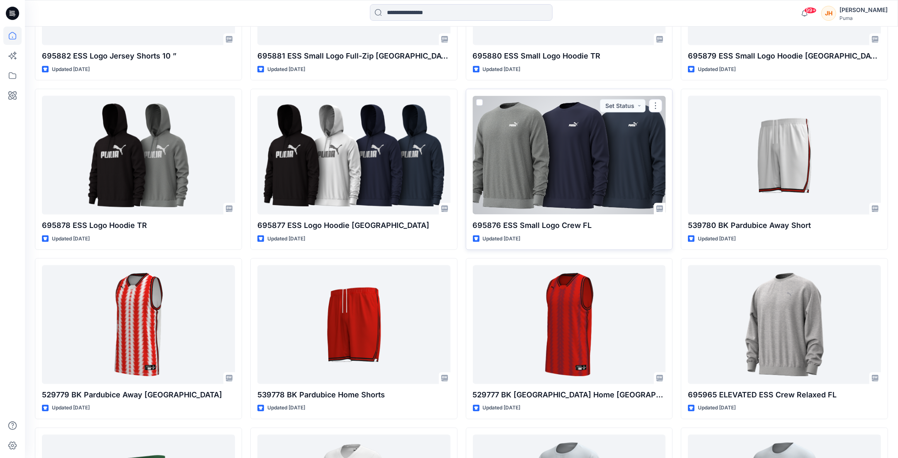 This screenshot has width=898, height=458. Describe the element at coordinates (569, 56) in the screenshot. I see `p: 695880 ESS Small Logo Hoodie TR` at that location.